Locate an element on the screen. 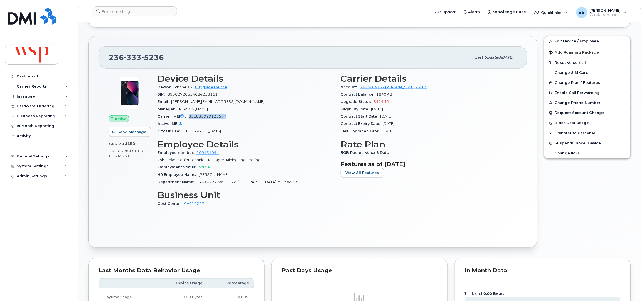 This screenshot has width=644, height=301. span: Add Roaming Package is located at coordinates (574, 52).